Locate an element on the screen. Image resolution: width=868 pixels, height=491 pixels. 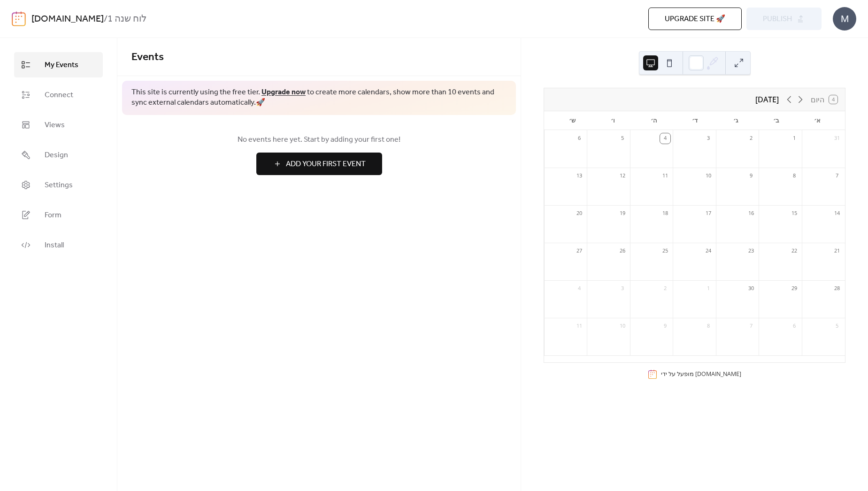
button: Upgrade site 🚀 is located at coordinates (695, 19).